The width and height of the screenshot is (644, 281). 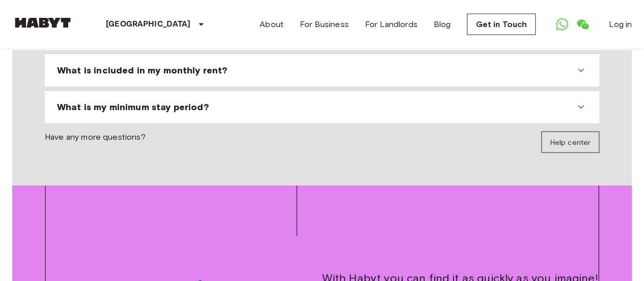 I want to click on a: Help center, so click(x=570, y=142).